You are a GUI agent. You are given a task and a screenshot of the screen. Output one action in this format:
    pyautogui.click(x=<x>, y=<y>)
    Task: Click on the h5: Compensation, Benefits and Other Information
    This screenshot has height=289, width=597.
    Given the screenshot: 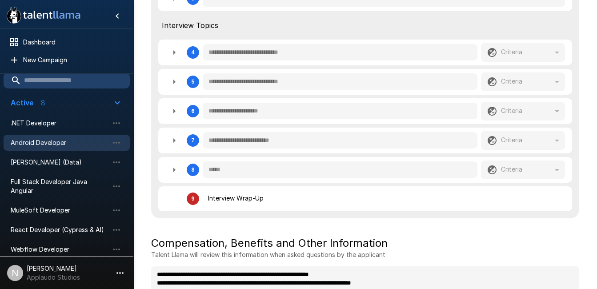 What is the action you would take?
    pyautogui.click(x=365, y=243)
    